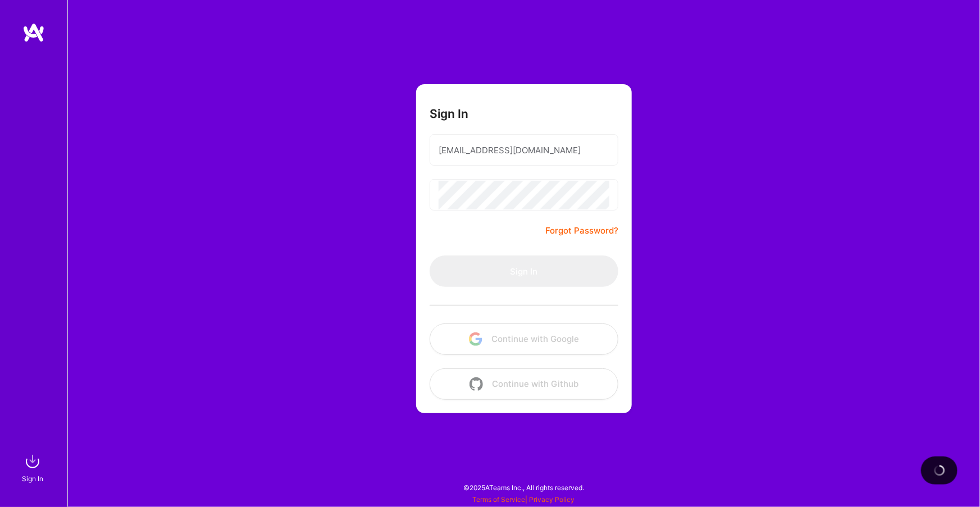  Describe the element at coordinates (33, 462) in the screenshot. I see `img: sign in` at that location.